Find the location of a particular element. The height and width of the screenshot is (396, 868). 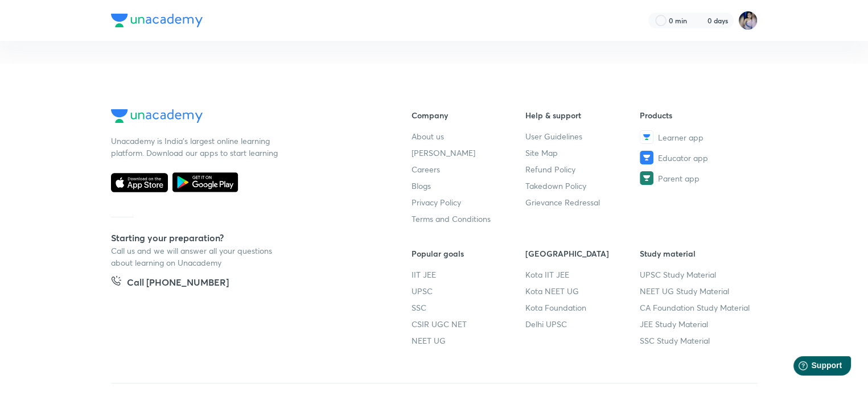

a: Parent app is located at coordinates (697, 178).